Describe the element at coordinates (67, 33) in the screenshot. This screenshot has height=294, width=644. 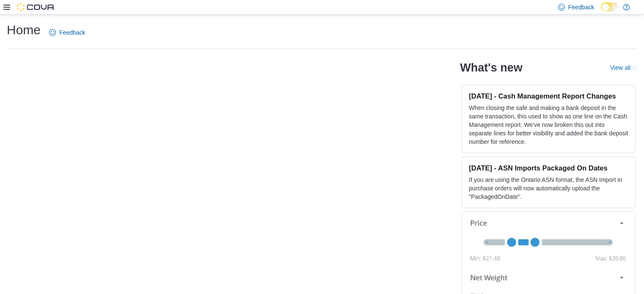
I see `a: Feedback` at that location.